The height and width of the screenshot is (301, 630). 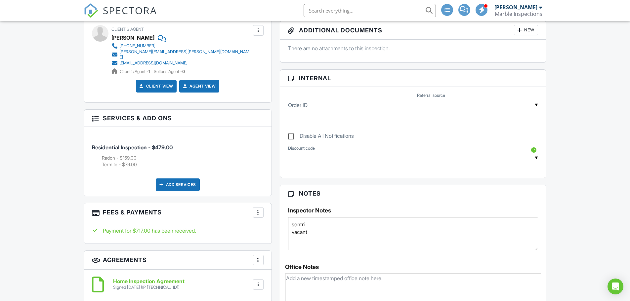 I want to click on li: Add on: Radon, so click(x=183, y=158).